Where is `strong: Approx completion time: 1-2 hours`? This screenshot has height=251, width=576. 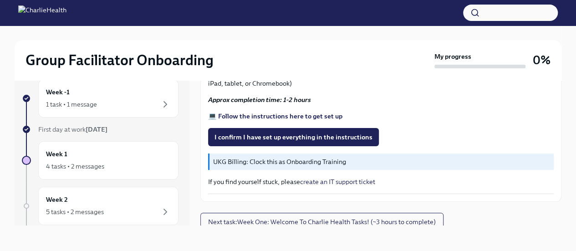 strong: Approx completion time: 1-2 hours is located at coordinates (260, 100).